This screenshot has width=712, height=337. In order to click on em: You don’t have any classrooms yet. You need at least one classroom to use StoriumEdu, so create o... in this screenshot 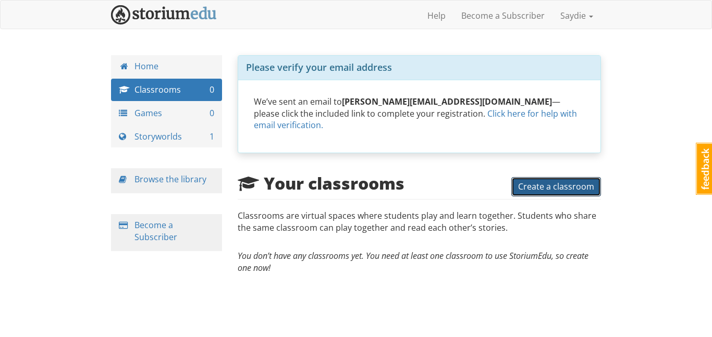, I will do `click(413, 262)`.